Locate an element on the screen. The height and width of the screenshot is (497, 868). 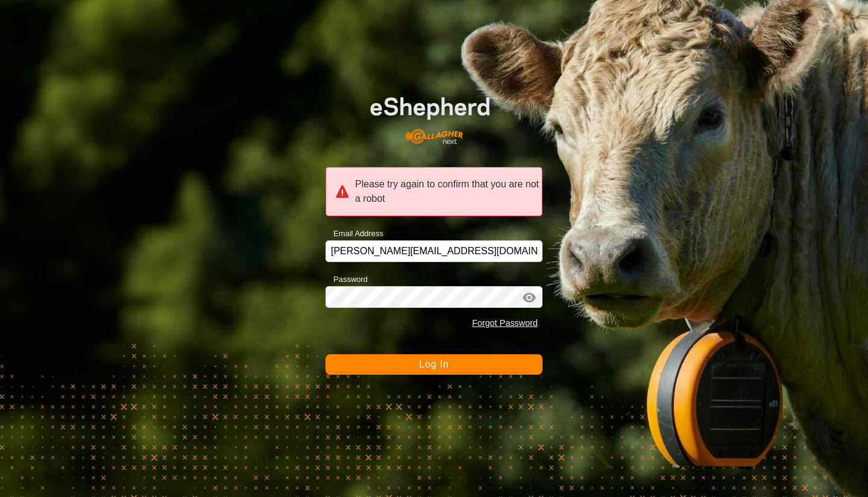
label: Password is located at coordinates (347, 279).